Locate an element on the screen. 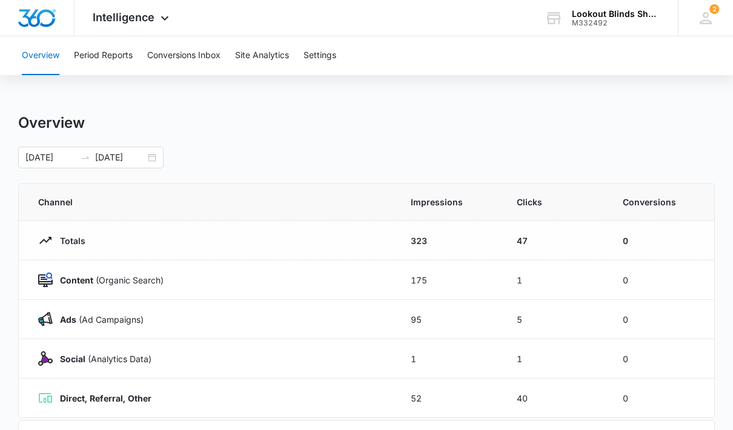 Image resolution: width=733 pixels, height=430 pixels. button: Overview is located at coordinates (41, 56).